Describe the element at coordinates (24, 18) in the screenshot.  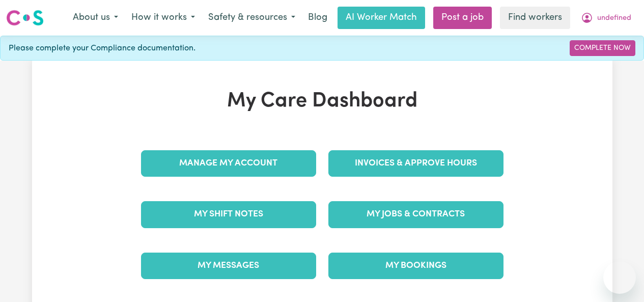
I see `a: Careseekers logo` at that location.